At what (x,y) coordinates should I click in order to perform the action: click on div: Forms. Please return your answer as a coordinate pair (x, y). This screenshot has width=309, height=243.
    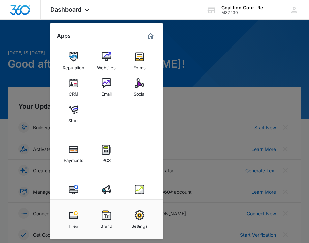
    Looking at the image, I should click on (140, 66).